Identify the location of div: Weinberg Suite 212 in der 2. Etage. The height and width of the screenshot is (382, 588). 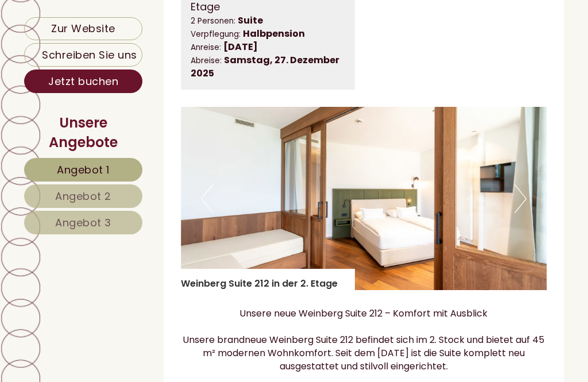
(268, 280).